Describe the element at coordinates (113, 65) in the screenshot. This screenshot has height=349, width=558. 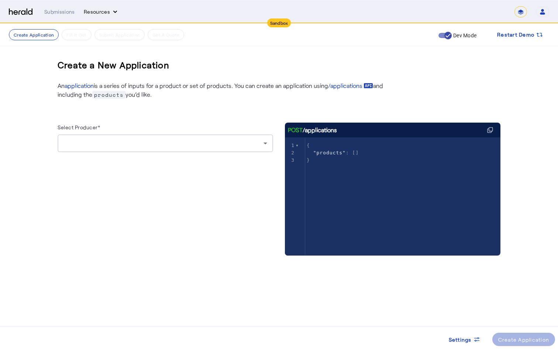
I see `h3: Create a New Application` at that location.